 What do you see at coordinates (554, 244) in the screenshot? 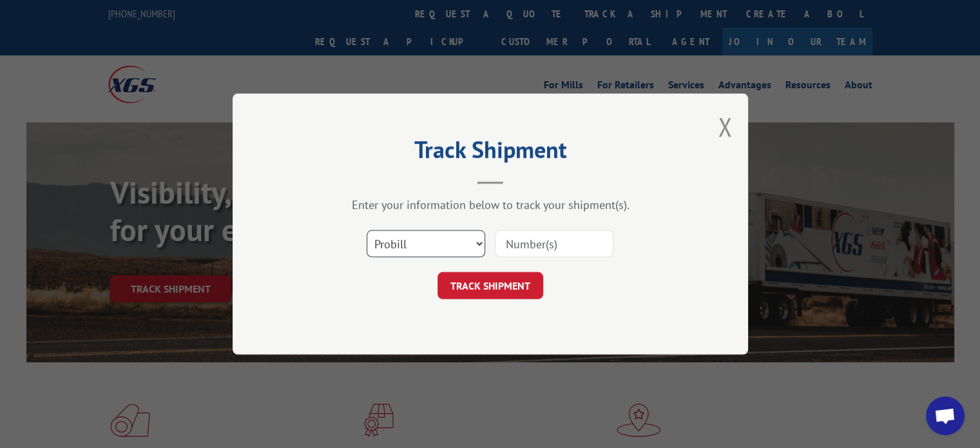
I see `input: Number(s)` at bounding box center [554, 244].